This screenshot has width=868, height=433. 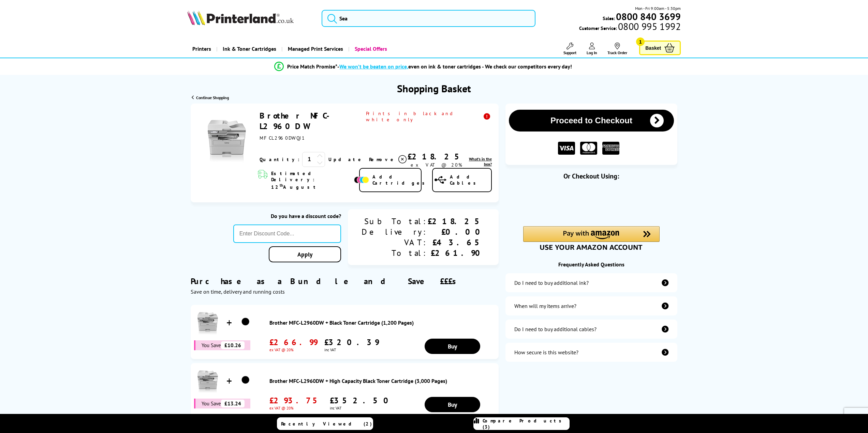 What do you see at coordinates (592, 49) in the screenshot?
I see `a: Log In` at bounding box center [592, 49].